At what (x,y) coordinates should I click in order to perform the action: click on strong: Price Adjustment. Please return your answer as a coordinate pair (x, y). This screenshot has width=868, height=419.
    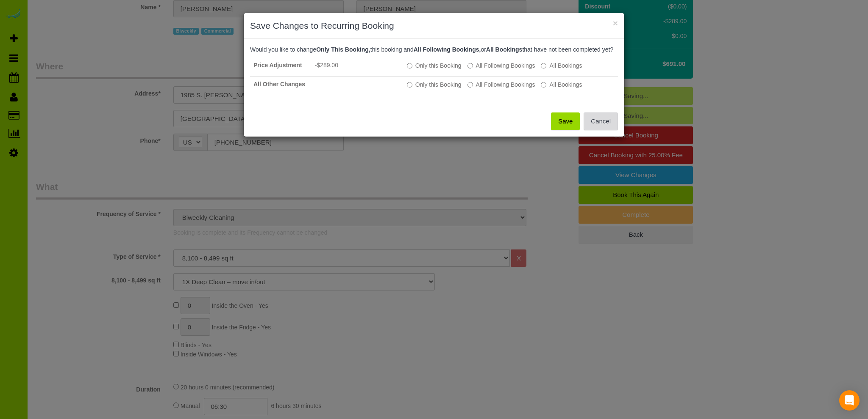
    Looking at the image, I should click on (278, 65).